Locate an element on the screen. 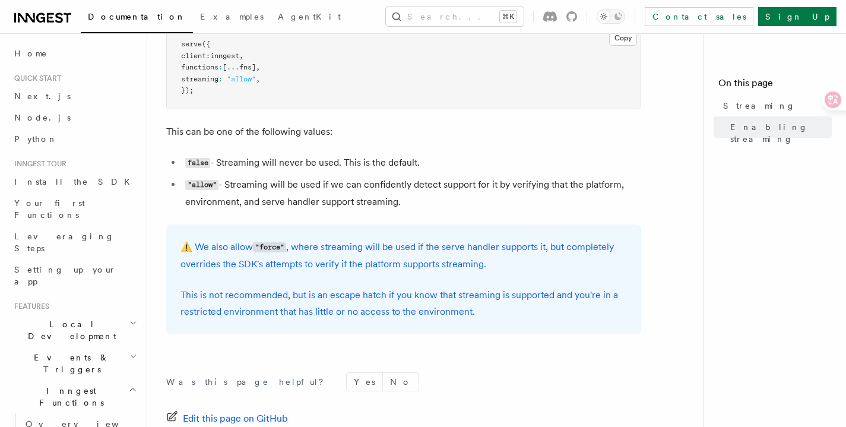  span: serve is located at coordinates (191, 44).